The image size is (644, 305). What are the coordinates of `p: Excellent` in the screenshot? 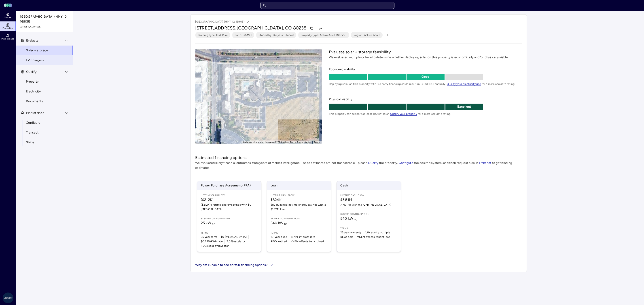 It's located at (465, 107).